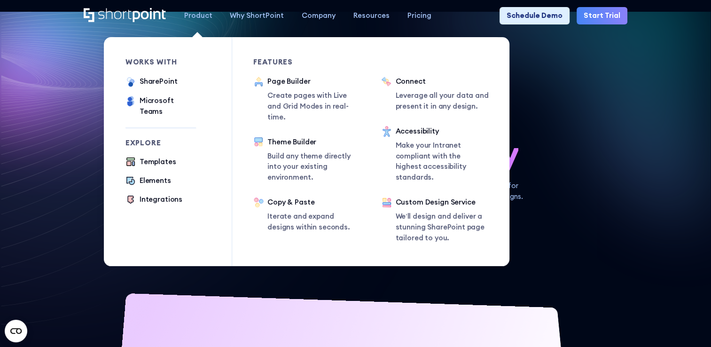  What do you see at coordinates (16, 331) in the screenshot?
I see `button: Open CMP widget` at bounding box center [16, 331].